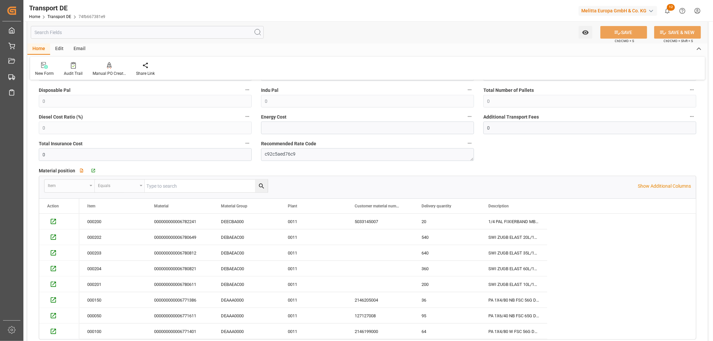 The width and height of the screenshot is (713, 341). Describe the element at coordinates (447, 253) in the screenshot. I see `div: 640` at that location.